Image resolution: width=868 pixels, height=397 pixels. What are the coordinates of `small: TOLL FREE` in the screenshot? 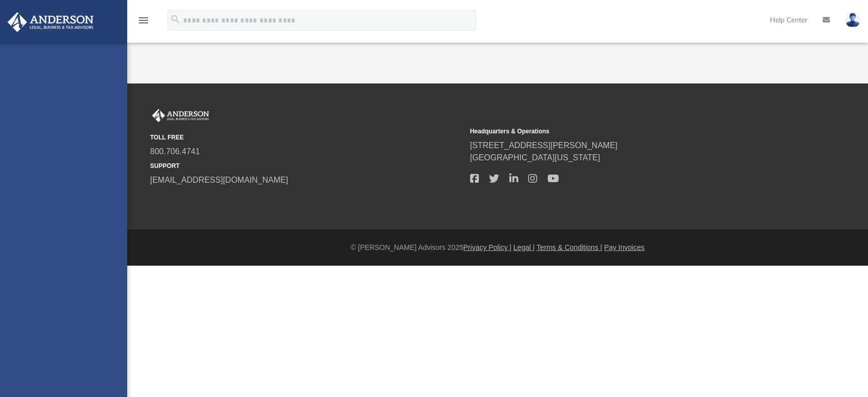 It's located at (306, 137).